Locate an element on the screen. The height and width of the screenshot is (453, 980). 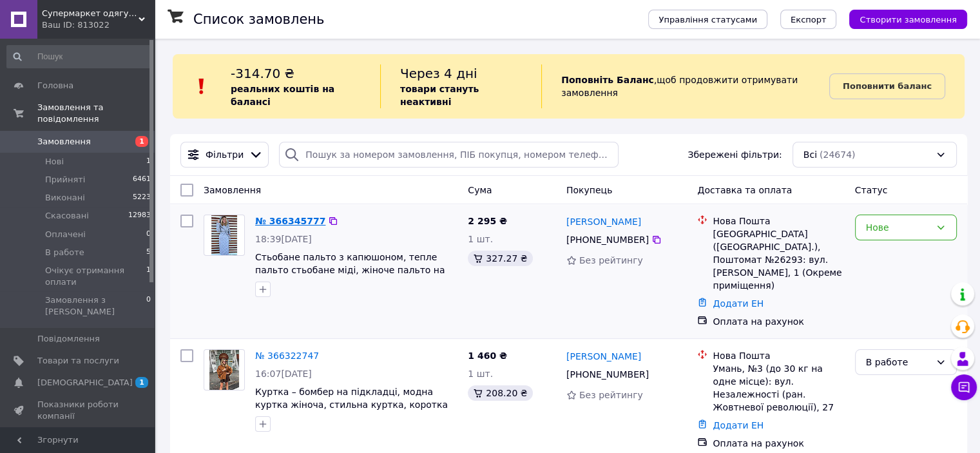
div: Нове is located at coordinates (898, 227).